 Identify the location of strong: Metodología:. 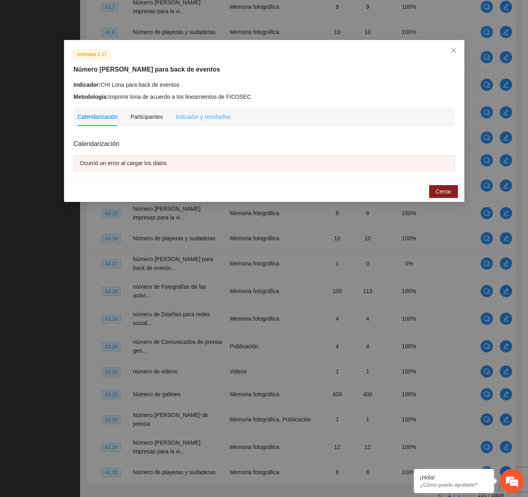
(91, 97).